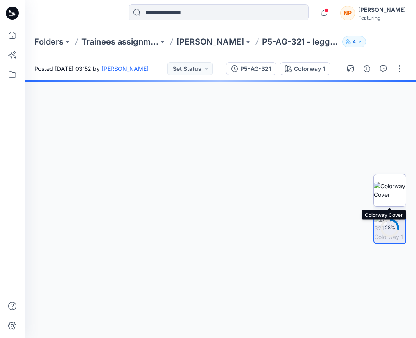  What do you see at coordinates (389, 190) in the screenshot?
I see `img: Colorway Cover` at bounding box center [389, 190].